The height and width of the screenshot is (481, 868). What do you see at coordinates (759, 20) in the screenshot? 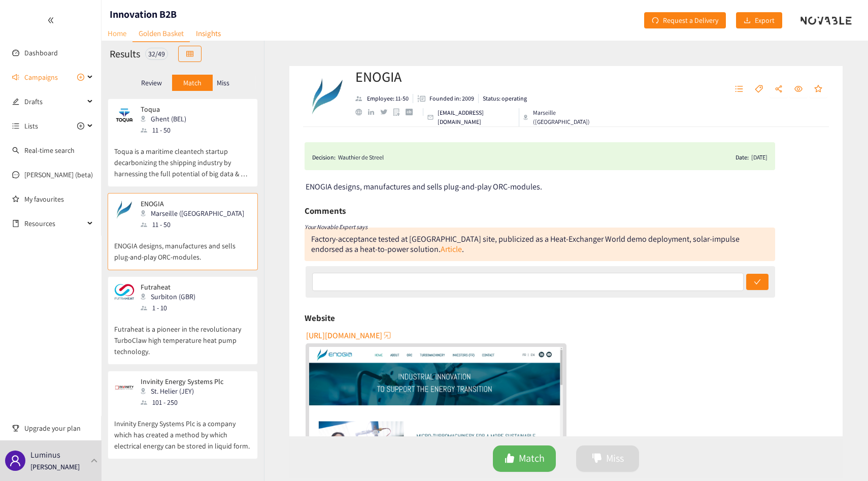
I see `button: downloadExport` at bounding box center [759, 20].